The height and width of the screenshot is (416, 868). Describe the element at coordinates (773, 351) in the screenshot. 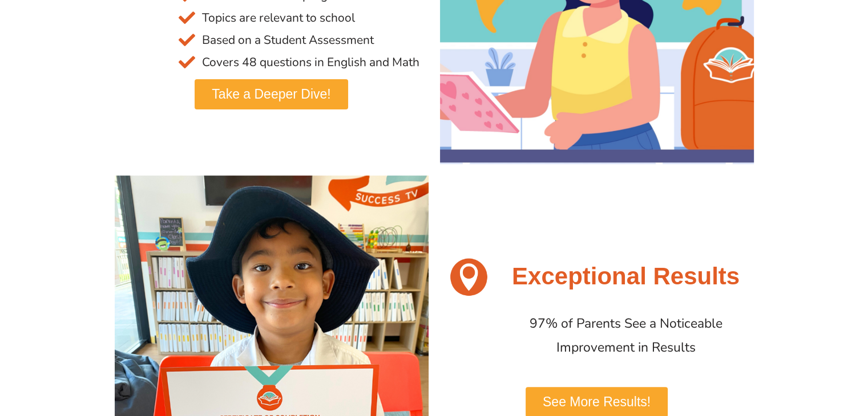

I see `div: Chat Widget` at that location.